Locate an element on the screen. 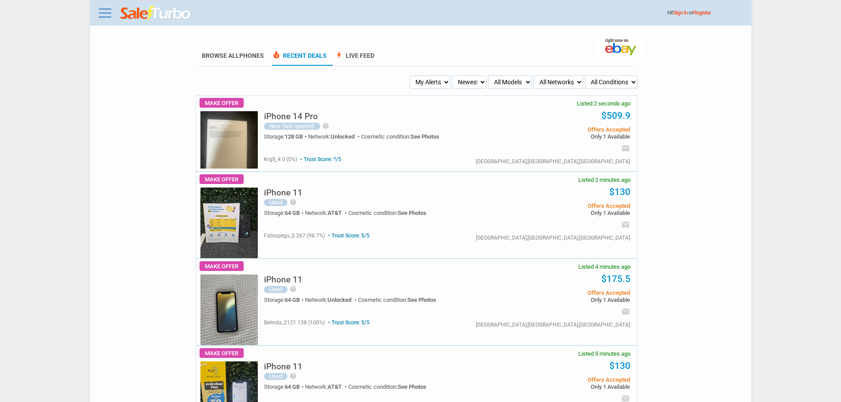 The image size is (841, 402). span: Listed 4 minutes ago is located at coordinates (605, 267).